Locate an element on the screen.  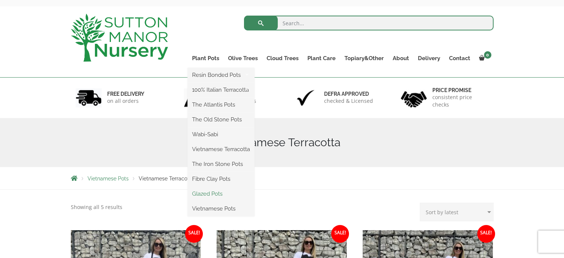
p: on all orders is located at coordinates (126, 101).